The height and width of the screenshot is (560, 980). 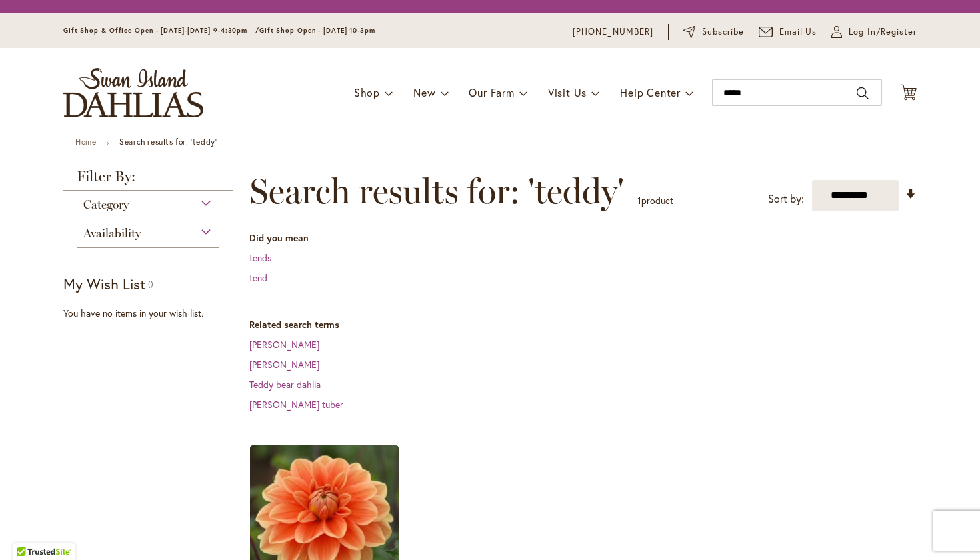 I want to click on span: Category, so click(x=106, y=204).